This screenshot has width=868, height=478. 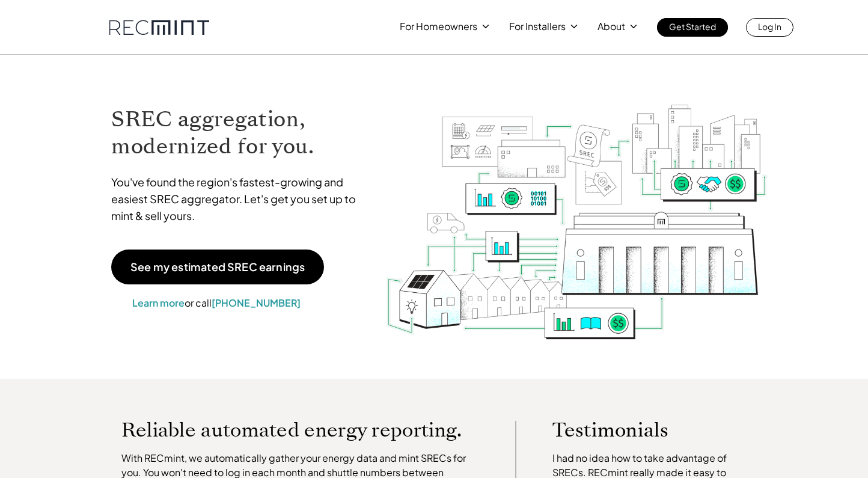 I want to click on p: See my estimated SREC earnings, so click(x=218, y=267).